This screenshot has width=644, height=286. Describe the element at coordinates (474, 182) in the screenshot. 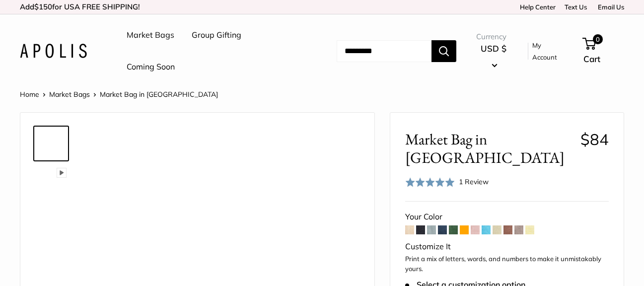

I see `span: 1 Review` at that location.